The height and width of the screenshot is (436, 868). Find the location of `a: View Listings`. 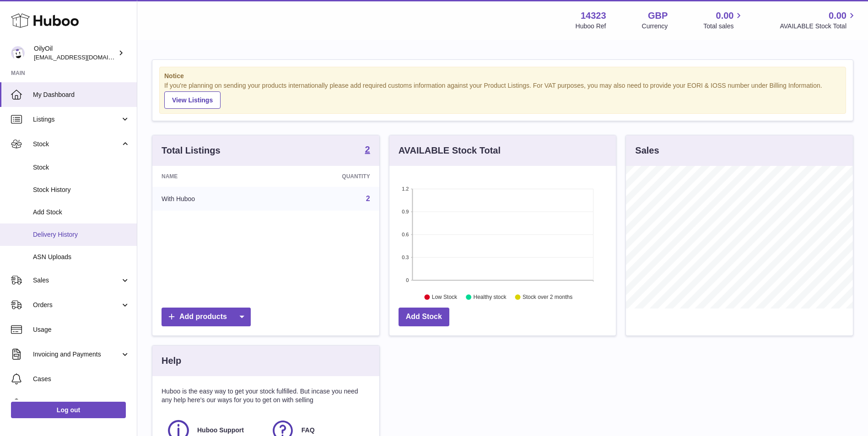

a: View Listings is located at coordinates (192, 100).